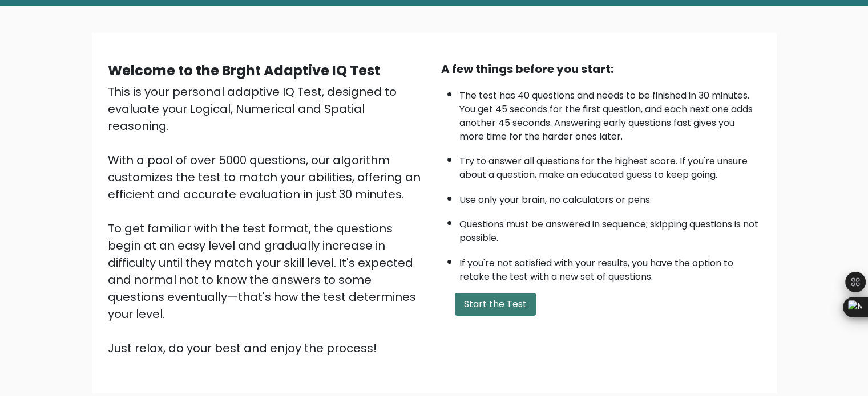 The width and height of the screenshot is (868, 396). Describe the element at coordinates (610, 197) in the screenshot. I see `li: Use only your brain, no calculators or pens.` at that location.